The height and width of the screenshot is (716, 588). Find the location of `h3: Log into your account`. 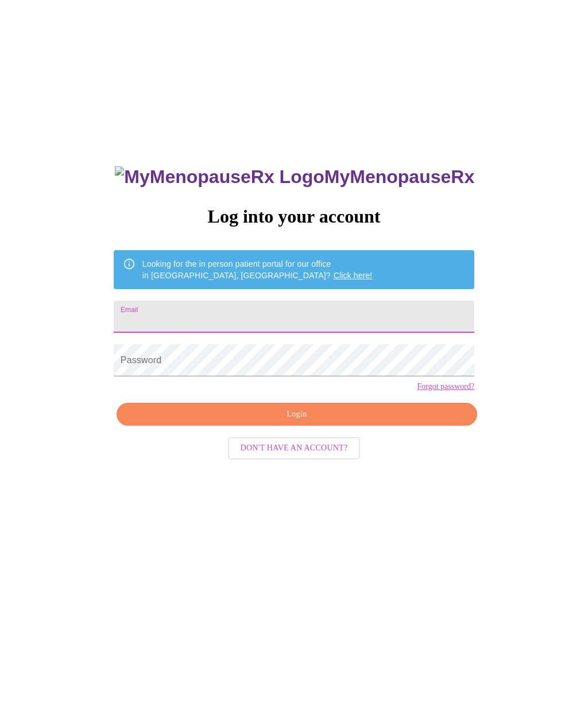

h3: Log into your account is located at coordinates (294, 216).